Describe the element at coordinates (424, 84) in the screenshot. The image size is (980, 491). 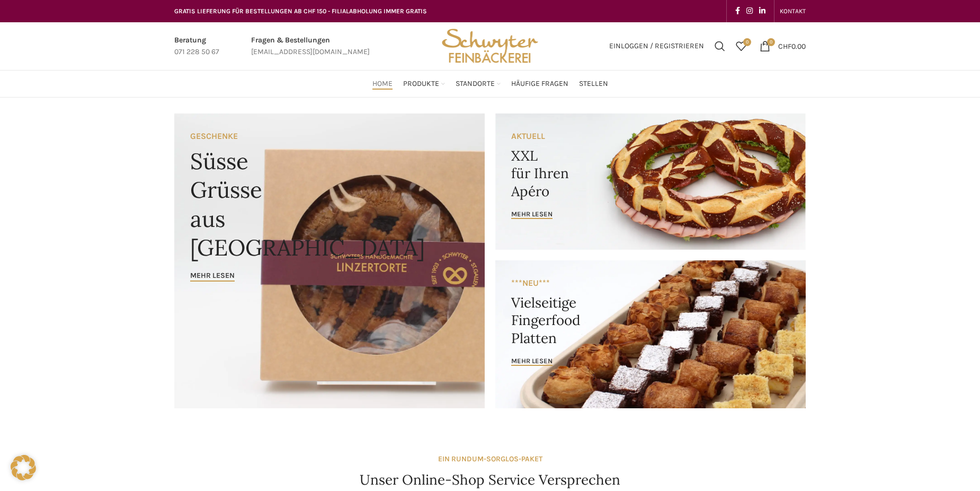
I see `a: Produkte` at that location.